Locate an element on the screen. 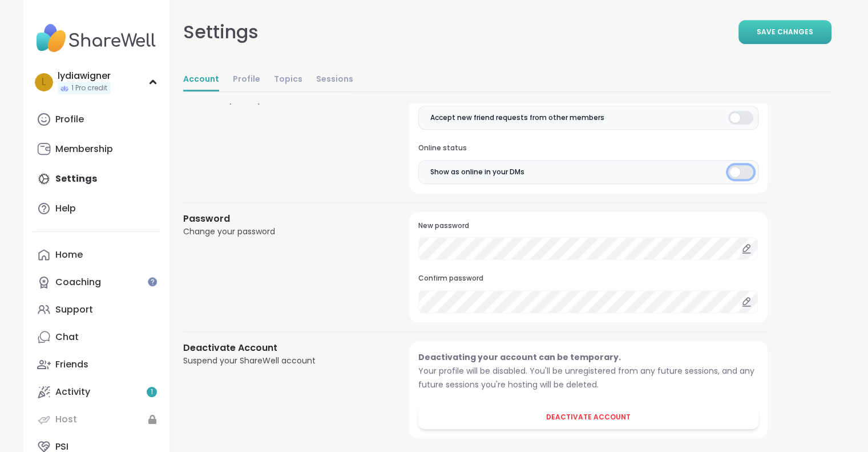 The height and width of the screenshot is (452, 868). h3: Deactivate Account is located at coordinates (283, 348).